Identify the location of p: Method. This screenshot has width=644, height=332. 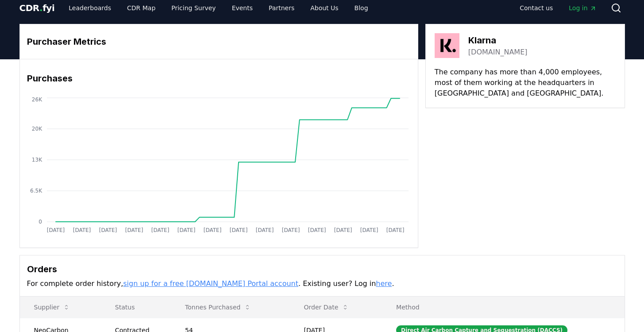
(503, 307).